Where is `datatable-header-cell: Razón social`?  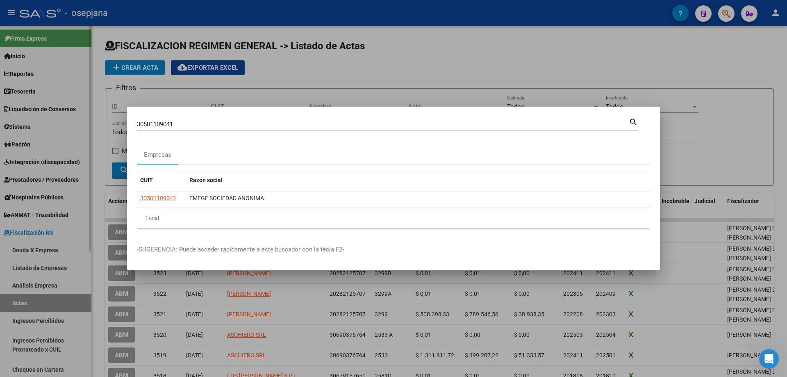
datatable-header-cell: Razón social is located at coordinates (418, 180).